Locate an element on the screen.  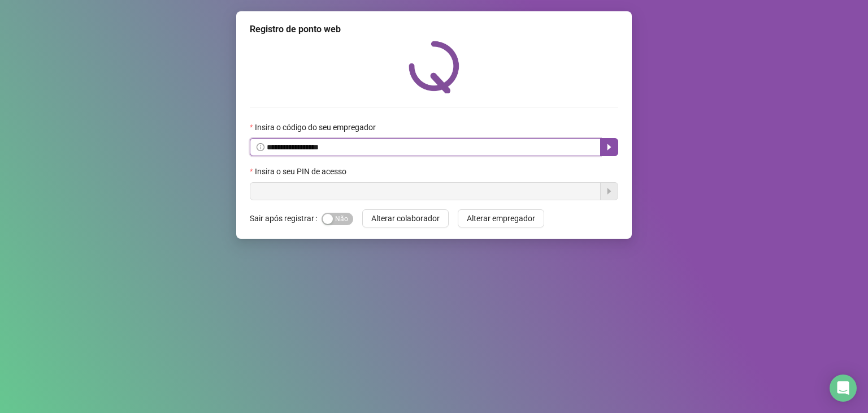
span: caret-right is located at coordinates (610, 147).